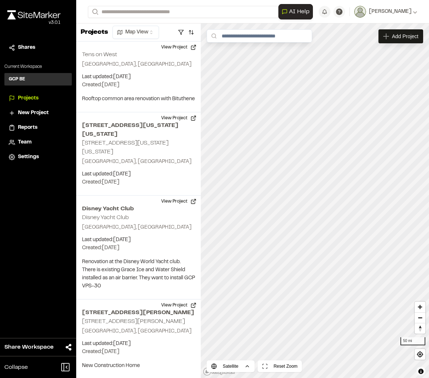 Image resolution: width=429 pixels, height=378 pixels. Describe the element at coordinates (420, 328) in the screenshot. I see `button: Reset bearing to north` at that location.